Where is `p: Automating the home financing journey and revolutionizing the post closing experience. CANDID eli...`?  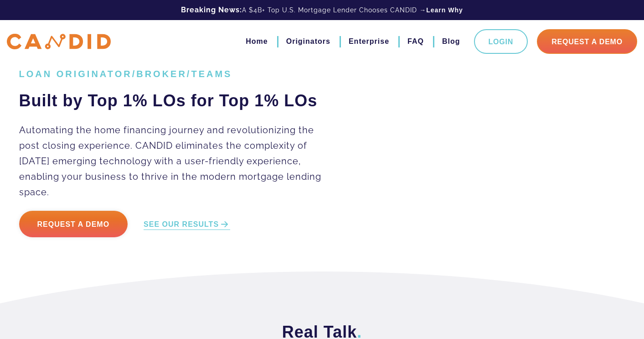
p: Automating the home financing journey and revolutionizing the post closing experience. CANDID eli... is located at coordinates (177, 161).